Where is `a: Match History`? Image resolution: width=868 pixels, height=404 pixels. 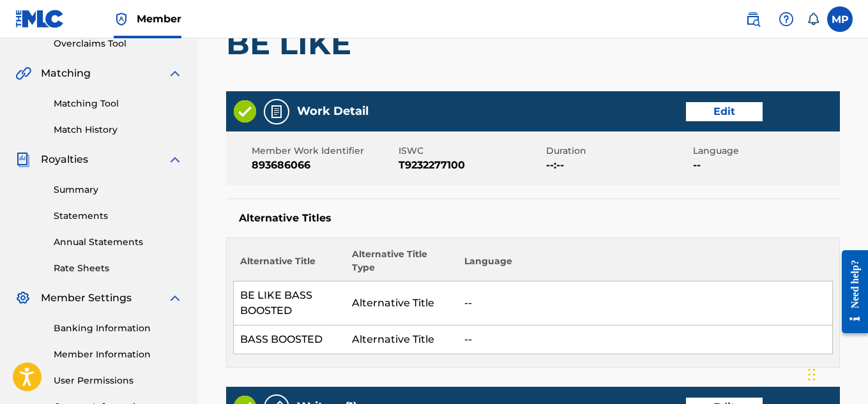
a: Match History is located at coordinates (118, 129).